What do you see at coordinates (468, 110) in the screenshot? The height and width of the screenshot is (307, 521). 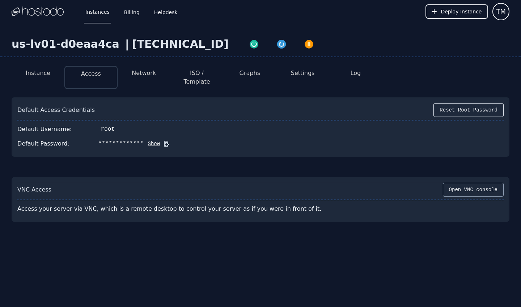 I see `button: Reset Root Password` at bounding box center [468, 110].